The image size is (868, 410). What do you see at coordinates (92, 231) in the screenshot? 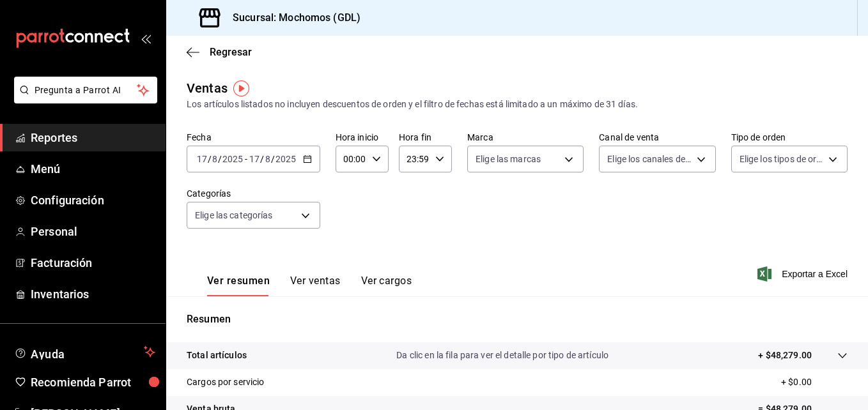
I see `span: Personal` at bounding box center [92, 231].